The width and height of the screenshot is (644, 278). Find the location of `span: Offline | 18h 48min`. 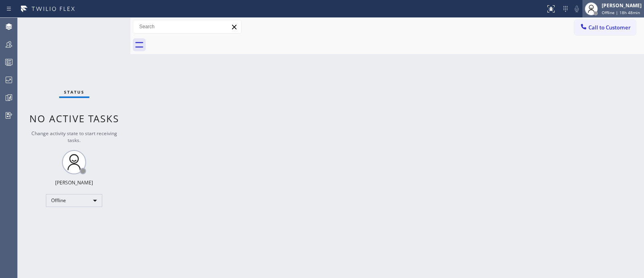

span: Offline | 18h 48min is located at coordinates (621, 13).